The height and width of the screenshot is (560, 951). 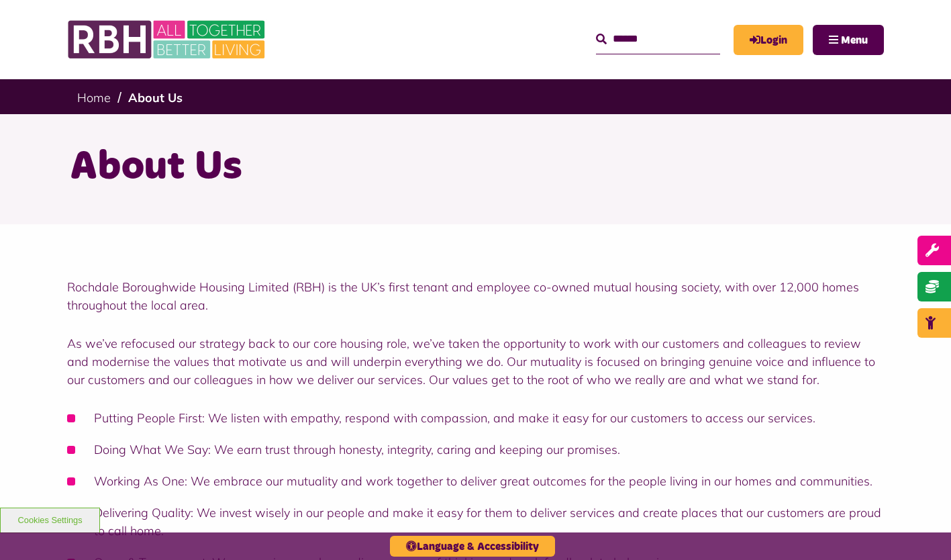 What do you see at coordinates (475, 522) in the screenshot?
I see `li: Delivering Quality: We invest wisely in our people and make it easy for them to deliver services ...` at bounding box center [475, 522].